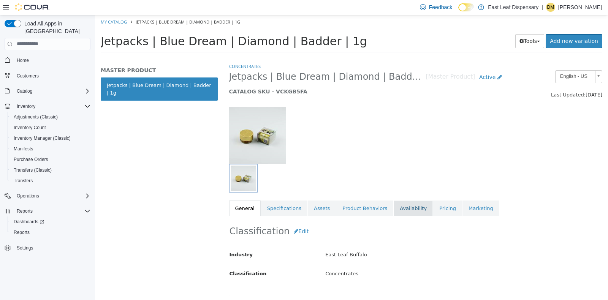 This screenshot has width=608, height=300. Describe the element at coordinates (227, 193) in the screenshot. I see `a: Assets` at that location.